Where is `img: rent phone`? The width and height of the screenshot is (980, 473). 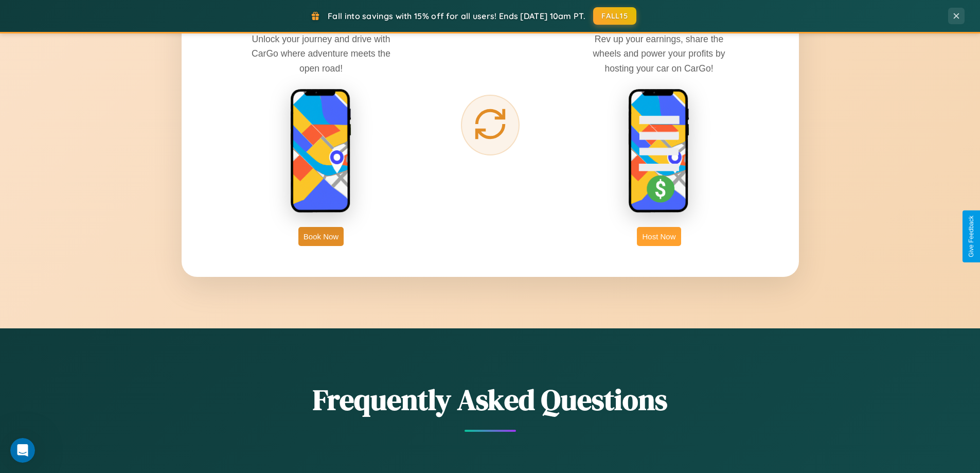
img: rent phone is located at coordinates (321, 151).